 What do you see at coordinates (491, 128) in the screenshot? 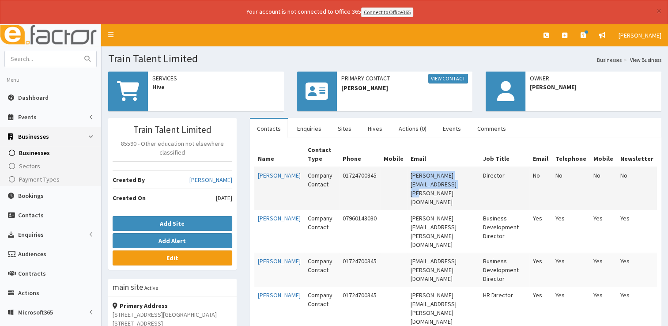
I see `a: Comments` at bounding box center [491, 128].